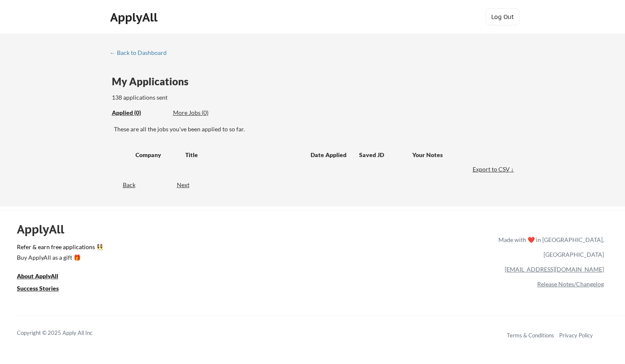 The image size is (625, 364). I want to click on div: These are job applications we think you'd be a good fit for, but couldn't apply you to automatica..., so click(204, 112).